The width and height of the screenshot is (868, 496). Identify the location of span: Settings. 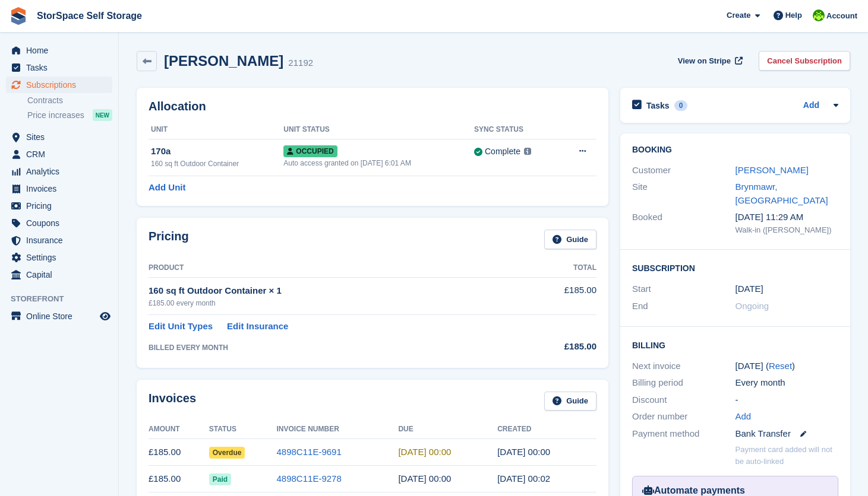
(62, 258).